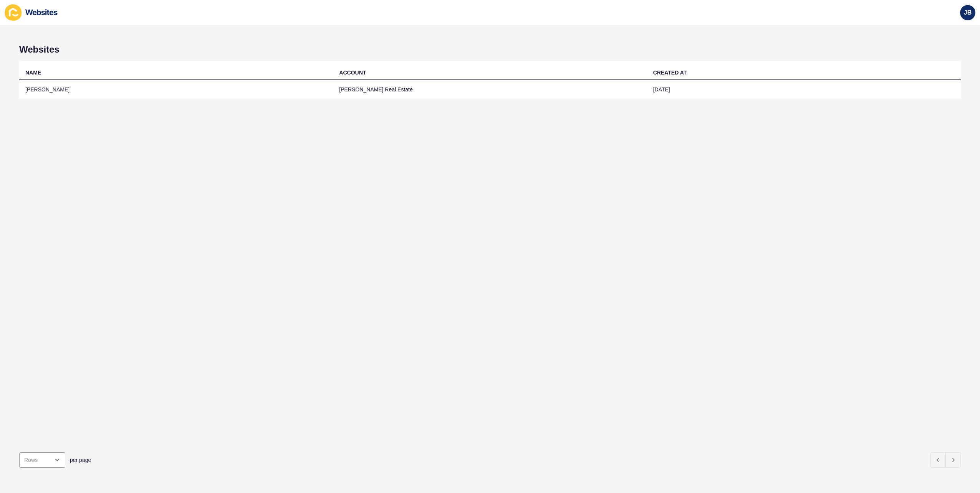  What do you see at coordinates (490, 49) in the screenshot?
I see `h1: Websites` at bounding box center [490, 49].